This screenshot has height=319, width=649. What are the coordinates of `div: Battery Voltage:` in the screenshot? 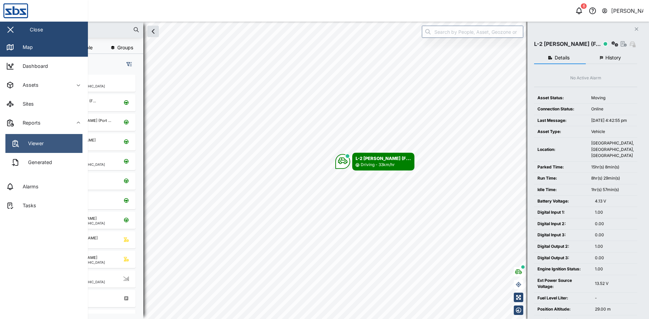 It's located at (563, 201).